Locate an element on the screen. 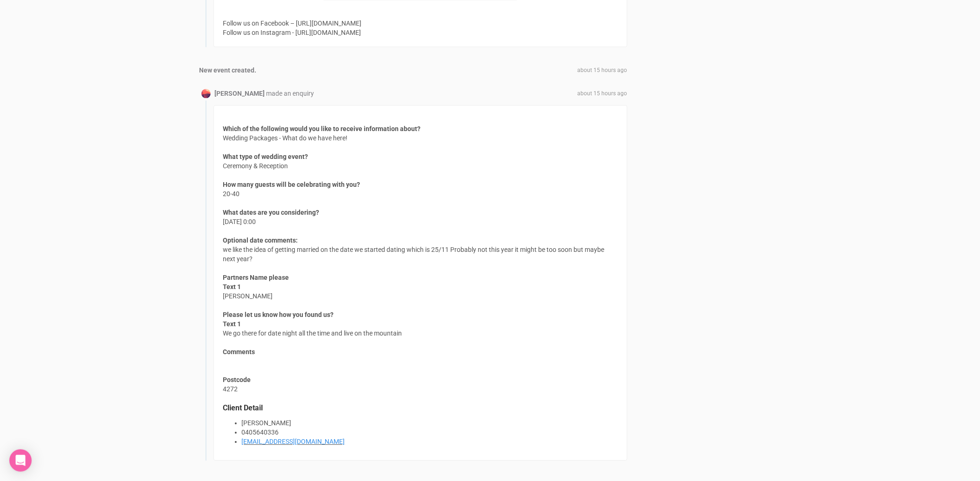 The width and height of the screenshot is (980, 481). span: 20-40 is located at coordinates (292, 189).